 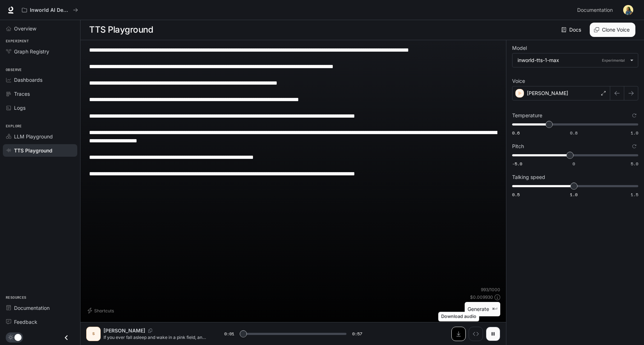 What do you see at coordinates (94, 334) in the screenshot?
I see `div: S` at bounding box center [94, 334].